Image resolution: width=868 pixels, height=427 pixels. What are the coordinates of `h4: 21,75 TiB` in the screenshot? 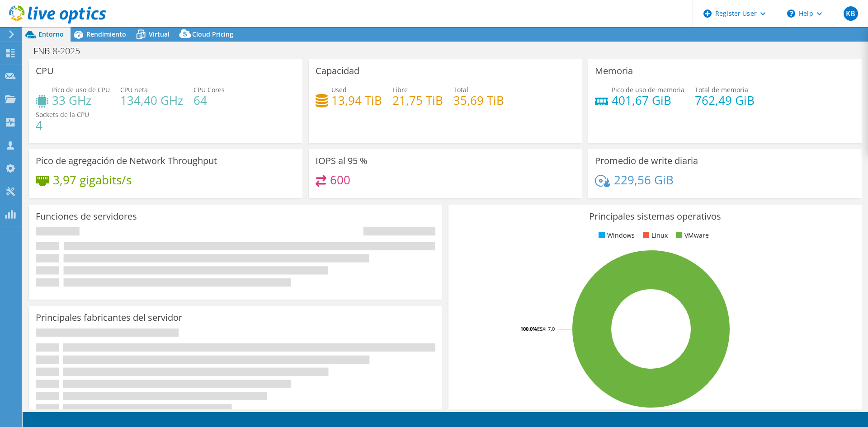 It's located at (418, 101).